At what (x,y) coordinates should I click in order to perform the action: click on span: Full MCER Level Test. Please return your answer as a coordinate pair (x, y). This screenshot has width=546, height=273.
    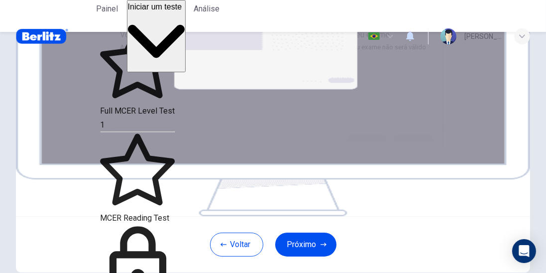
    Looking at the image, I should click on (137, 111).